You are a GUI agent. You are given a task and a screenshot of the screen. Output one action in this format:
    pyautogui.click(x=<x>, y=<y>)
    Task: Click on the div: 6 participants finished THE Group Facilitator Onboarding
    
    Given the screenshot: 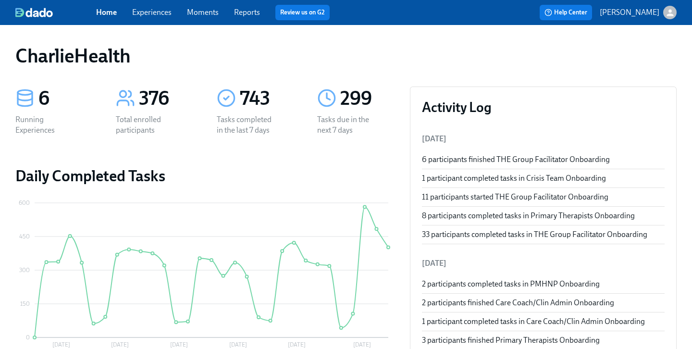 What is the action you would take?
    pyautogui.click(x=543, y=160)
    